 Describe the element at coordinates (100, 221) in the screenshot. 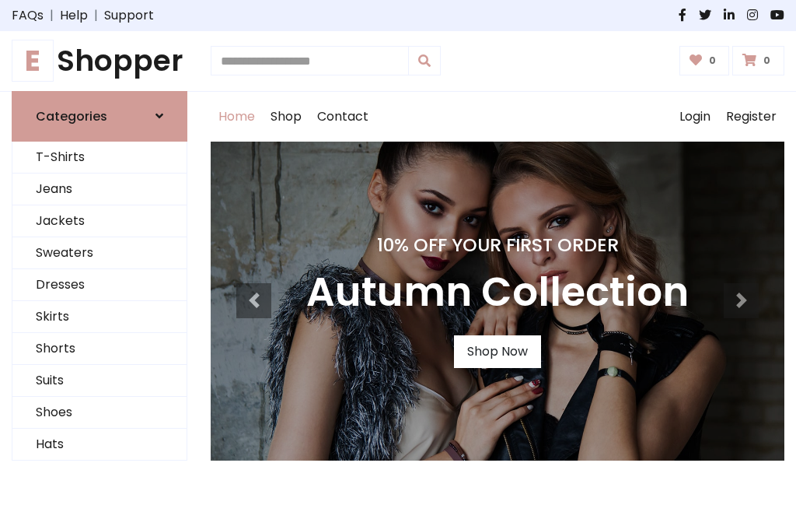

I see `a: Jackets` at that location.